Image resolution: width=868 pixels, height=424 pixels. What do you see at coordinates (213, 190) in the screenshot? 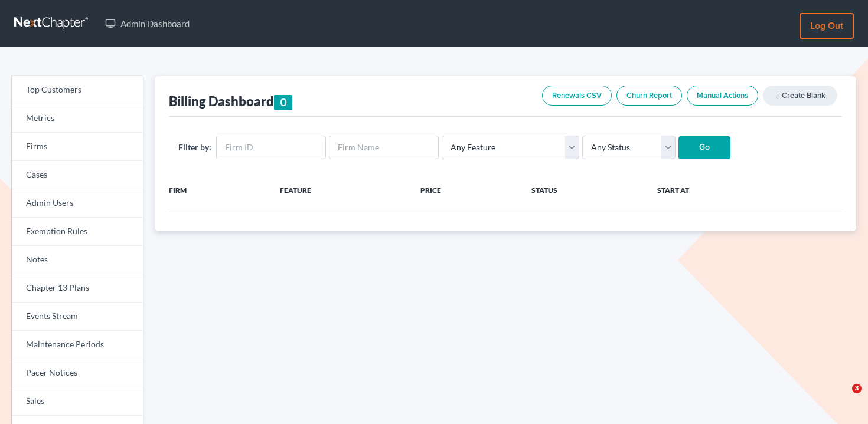
I see `th: Firm` at bounding box center [213, 190].